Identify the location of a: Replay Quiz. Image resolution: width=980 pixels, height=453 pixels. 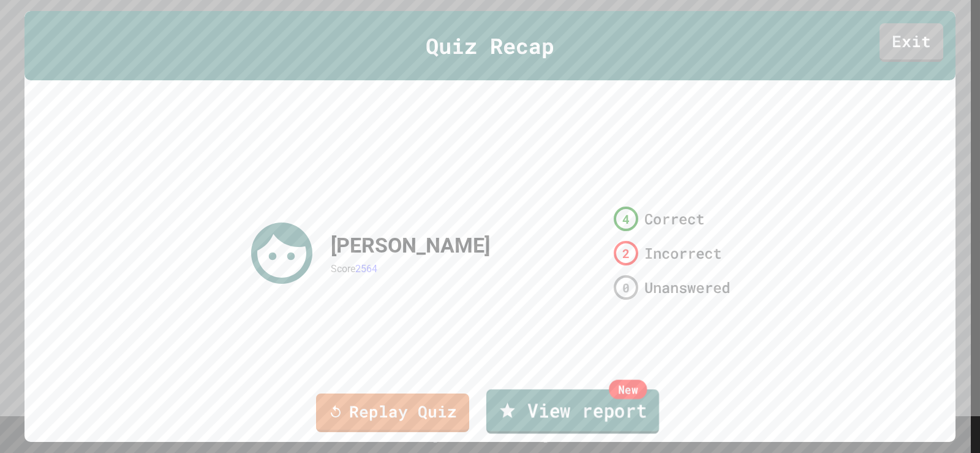
(393, 412).